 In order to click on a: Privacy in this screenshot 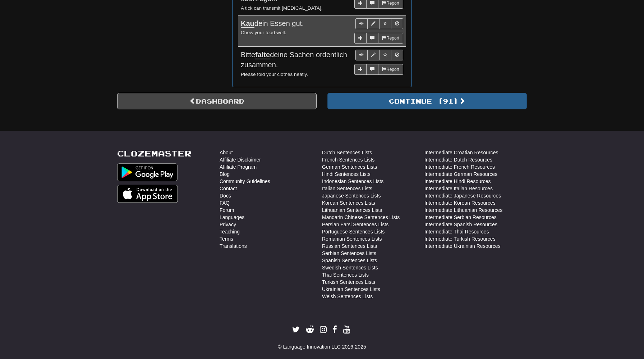, I will do `click(228, 224)`.